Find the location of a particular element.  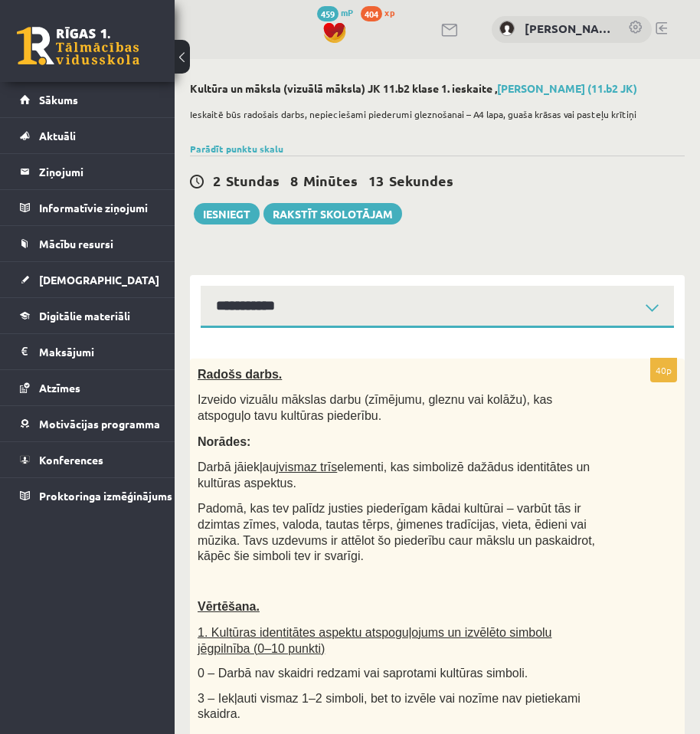

a: Rakstīt skolotājam is located at coordinates (332, 214).